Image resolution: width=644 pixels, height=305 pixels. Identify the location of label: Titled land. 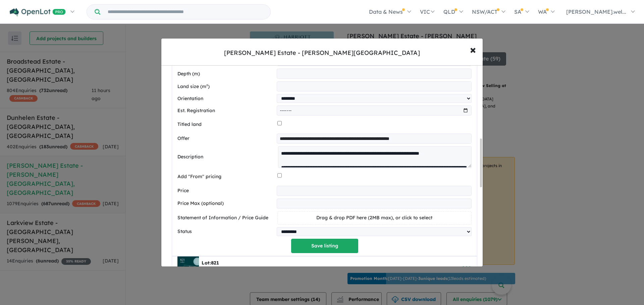
(226, 124).